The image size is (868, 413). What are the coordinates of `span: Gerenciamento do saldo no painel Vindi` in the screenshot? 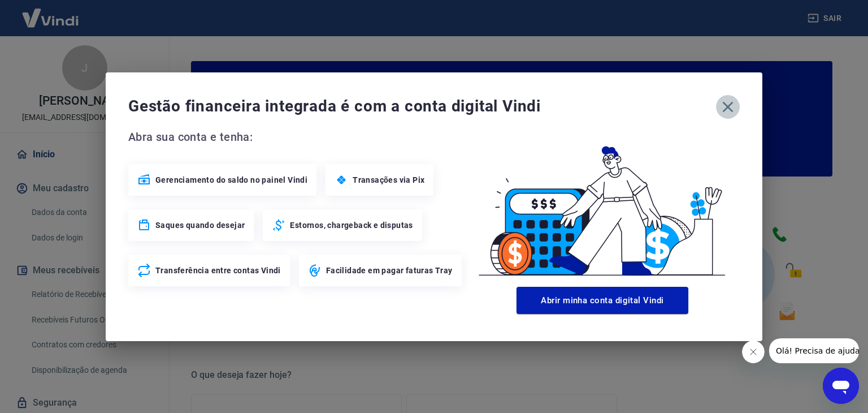 It's located at (231, 180).